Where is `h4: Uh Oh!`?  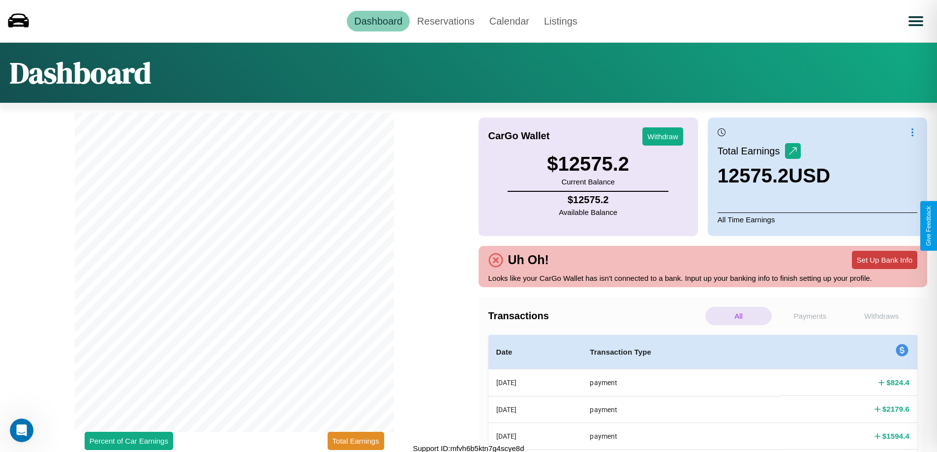
h4: Uh Oh! is located at coordinates (528, 260).